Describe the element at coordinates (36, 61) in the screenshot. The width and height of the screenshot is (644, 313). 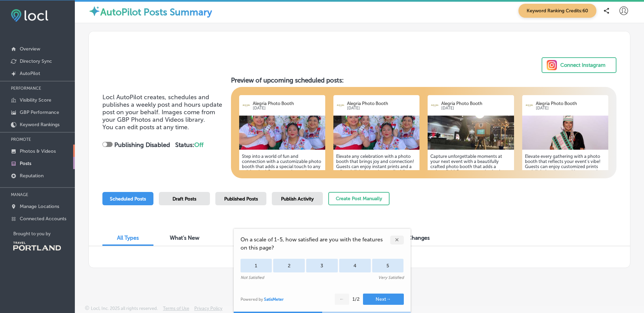
I see `p: Directory Sync` at that location.